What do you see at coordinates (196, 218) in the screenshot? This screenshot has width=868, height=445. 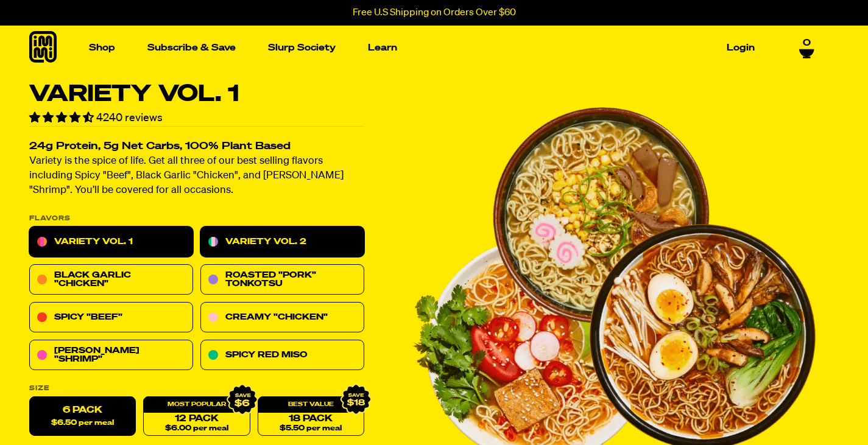 I see `p: Flavors` at bounding box center [196, 218].